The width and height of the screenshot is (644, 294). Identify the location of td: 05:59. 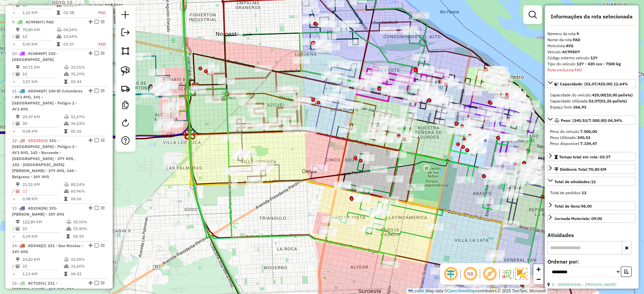
(88, 237).